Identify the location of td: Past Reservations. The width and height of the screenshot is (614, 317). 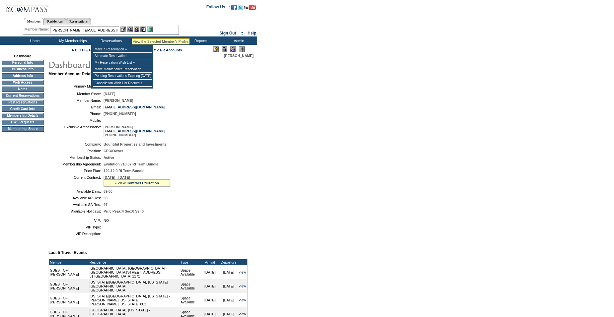
(23, 103).